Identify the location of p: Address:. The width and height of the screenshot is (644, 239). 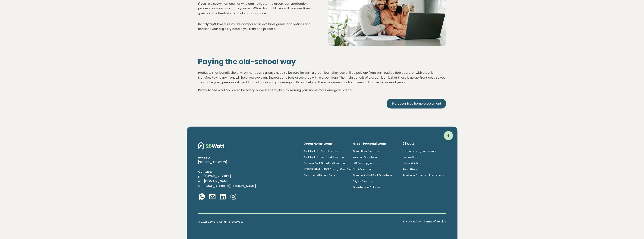
(248, 158).